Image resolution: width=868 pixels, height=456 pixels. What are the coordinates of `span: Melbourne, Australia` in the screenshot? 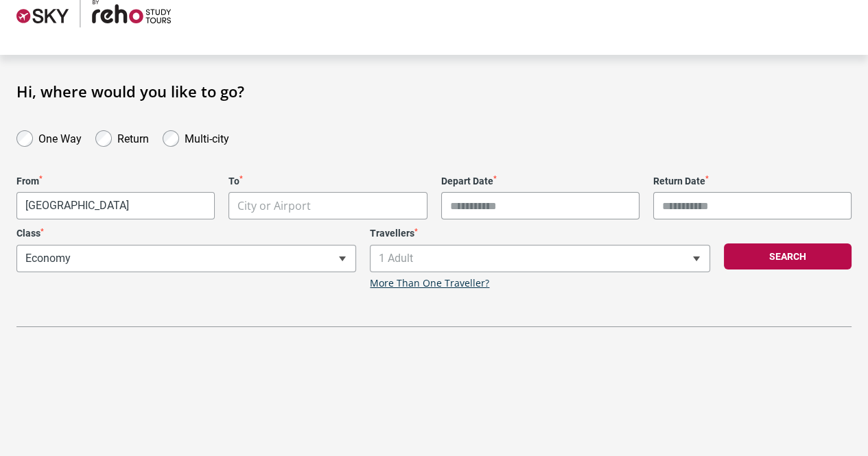 It's located at (115, 205).